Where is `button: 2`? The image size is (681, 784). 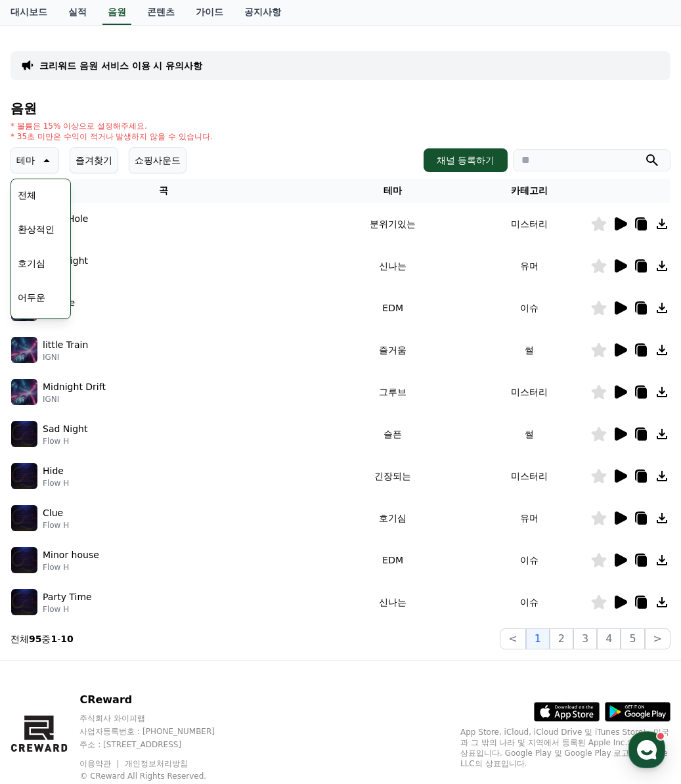 button: 2 is located at coordinates (561, 639).